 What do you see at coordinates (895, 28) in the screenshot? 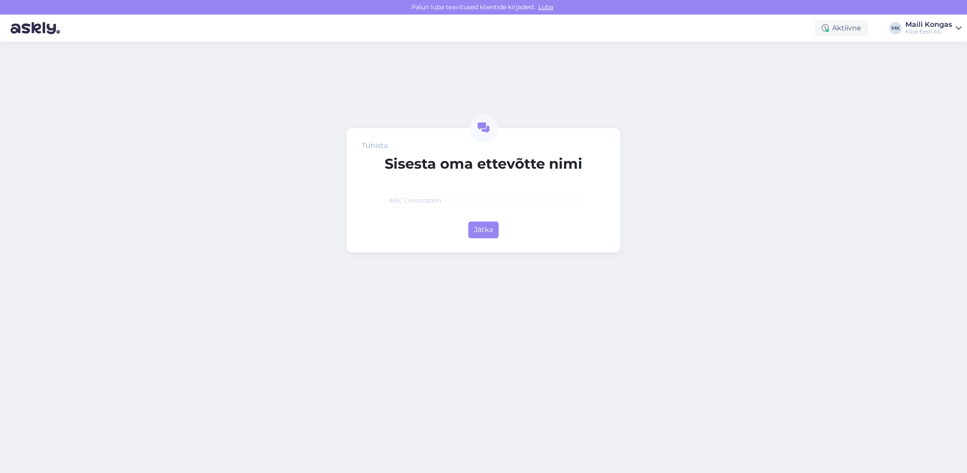
I see `div: MK` at bounding box center [895, 28].